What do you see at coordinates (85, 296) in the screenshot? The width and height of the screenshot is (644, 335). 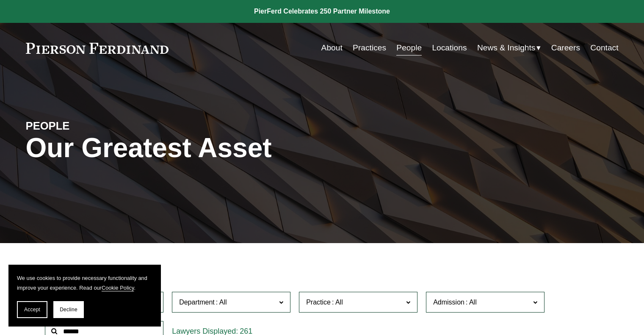 I see `section: Cookie banner` at bounding box center [85, 296].